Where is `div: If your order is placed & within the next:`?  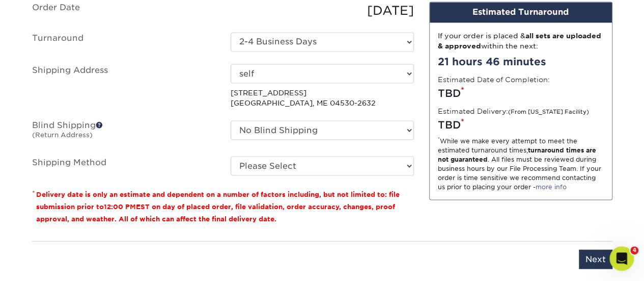 div: If your order is placed & within the next: is located at coordinates (521, 41).